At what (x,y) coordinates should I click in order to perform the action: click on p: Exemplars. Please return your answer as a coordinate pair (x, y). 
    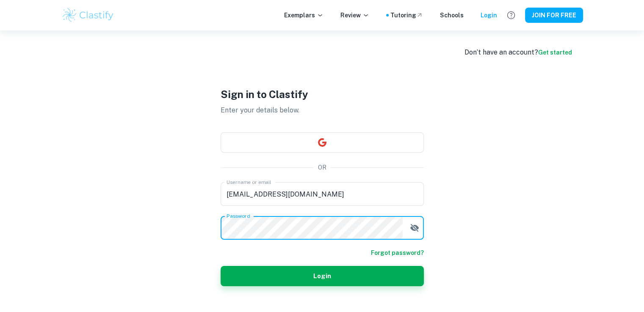
    Looking at the image, I should click on (304, 15).